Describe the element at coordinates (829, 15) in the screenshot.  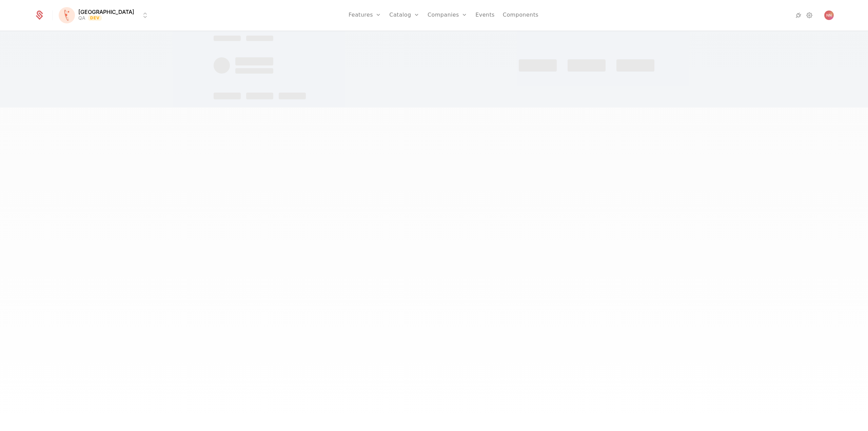
I see `button: Open user button` at that location.